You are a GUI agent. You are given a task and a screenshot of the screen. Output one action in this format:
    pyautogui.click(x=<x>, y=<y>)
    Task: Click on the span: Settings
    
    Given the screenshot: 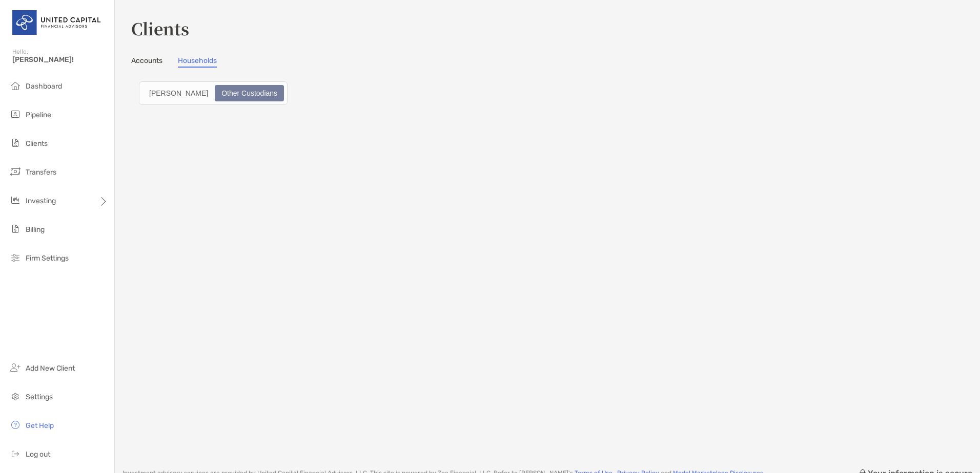 What is the action you would take?
    pyautogui.click(x=39, y=397)
    